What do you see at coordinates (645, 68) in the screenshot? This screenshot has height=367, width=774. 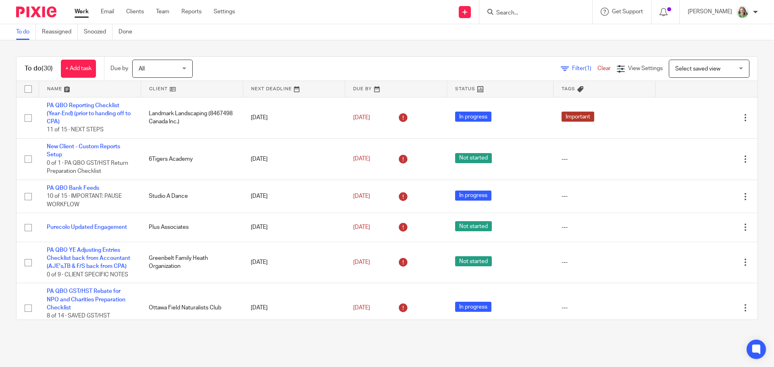 I see `span: View Settings` at bounding box center [645, 68].